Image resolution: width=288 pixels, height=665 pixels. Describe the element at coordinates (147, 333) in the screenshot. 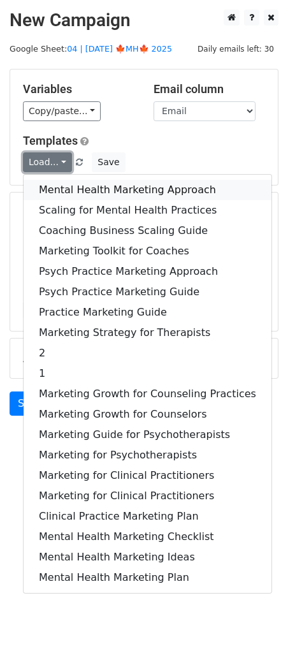

I see `a: Marketing Strategy for Therapists` at that location.